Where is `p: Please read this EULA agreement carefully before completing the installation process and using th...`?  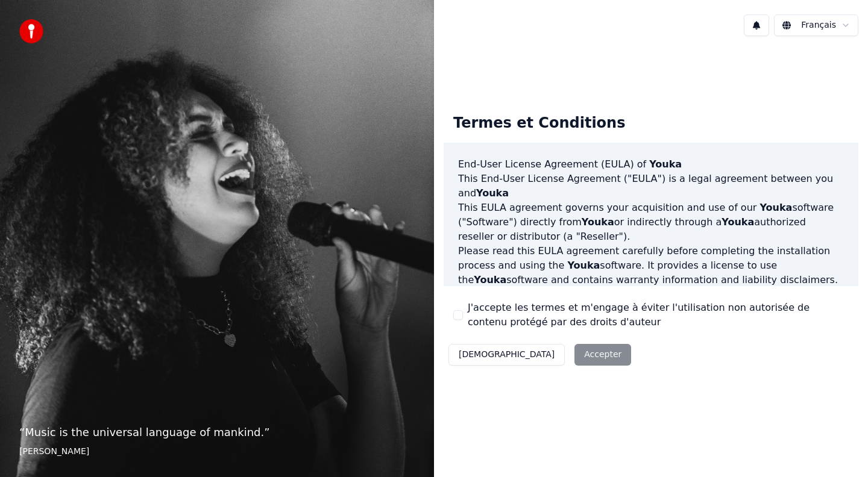 p: Please read this EULA agreement carefully before completing the installation process and using th... is located at coordinates (651, 266).